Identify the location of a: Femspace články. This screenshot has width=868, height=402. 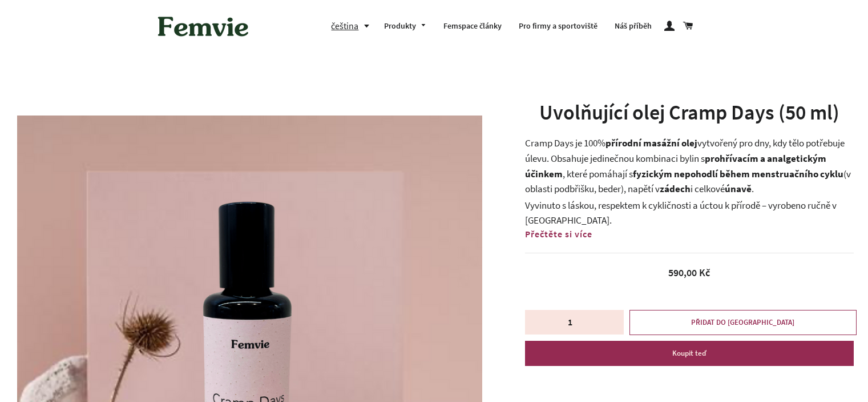
(472, 27).